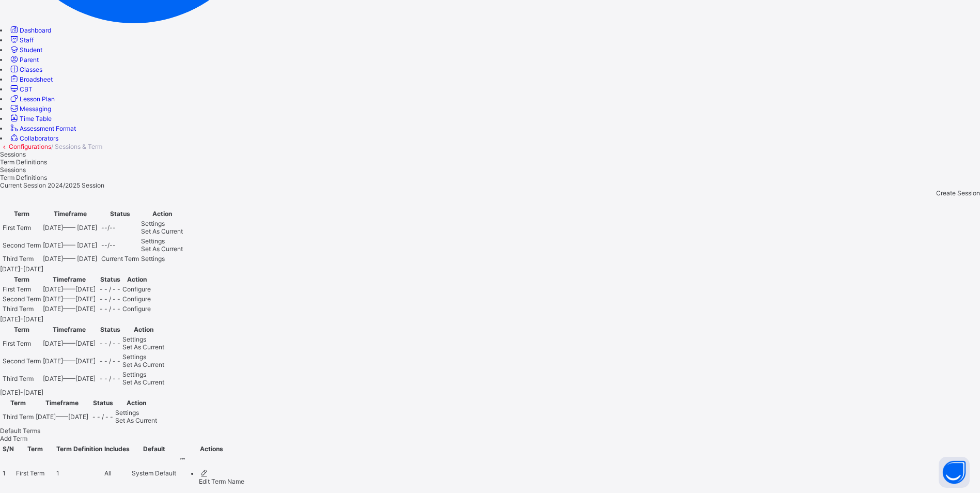 This screenshot has width=980, height=493. I want to click on th: Includes, so click(117, 449).